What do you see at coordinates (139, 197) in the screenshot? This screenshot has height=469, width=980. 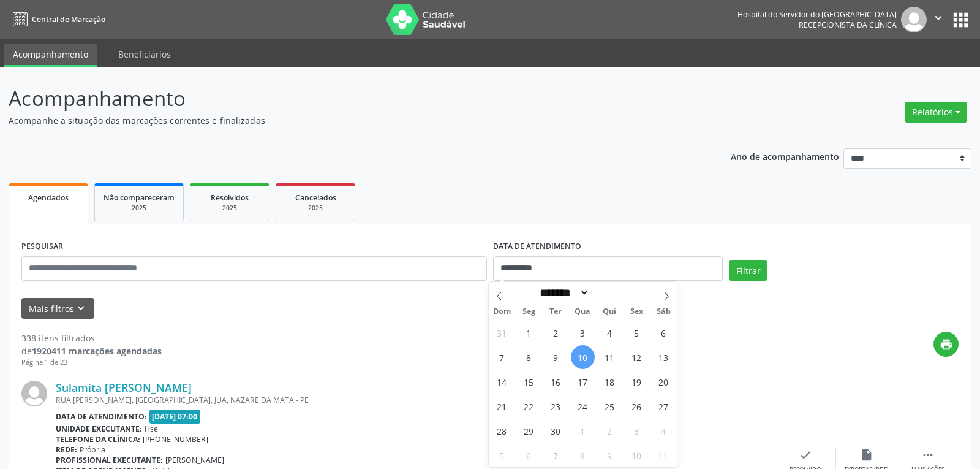 I see `span: Não compareceram` at bounding box center [139, 197].